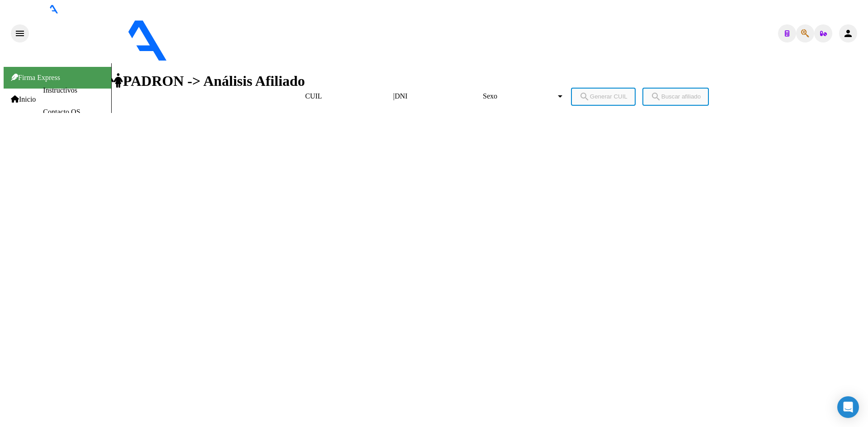 The width and height of the screenshot is (868, 427). I want to click on span: Generar CUIL, so click(603, 97).